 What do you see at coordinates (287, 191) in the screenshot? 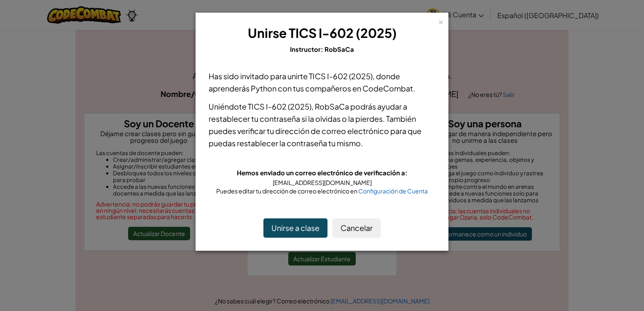
I see `span: Puedes editar tu dirección de correo electrónico en` at bounding box center [287, 191].